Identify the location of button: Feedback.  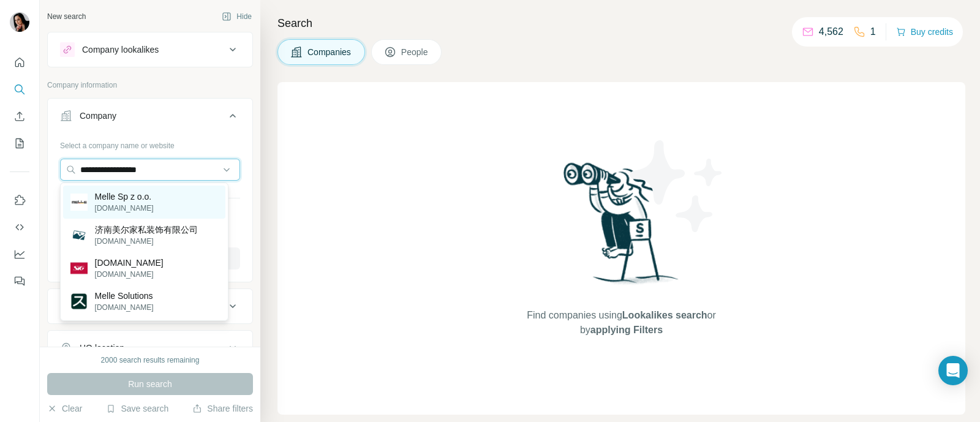
(19, 281).